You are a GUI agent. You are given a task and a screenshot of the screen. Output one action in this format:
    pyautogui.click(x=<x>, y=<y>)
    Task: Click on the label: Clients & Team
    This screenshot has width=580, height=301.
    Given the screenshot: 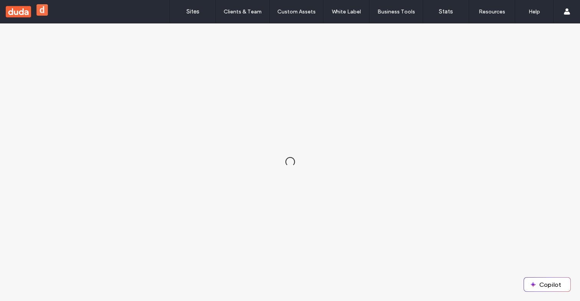 What is the action you would take?
    pyautogui.click(x=242, y=12)
    